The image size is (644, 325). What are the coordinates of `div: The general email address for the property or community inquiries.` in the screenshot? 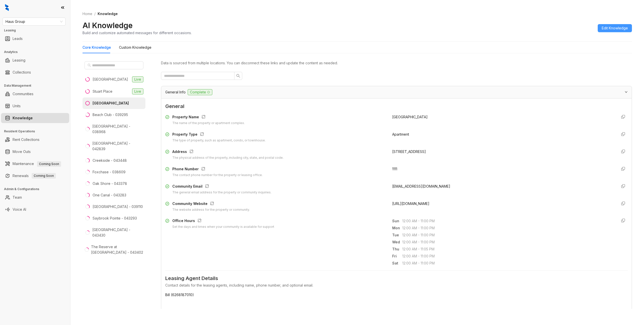 It's located at (222, 193).